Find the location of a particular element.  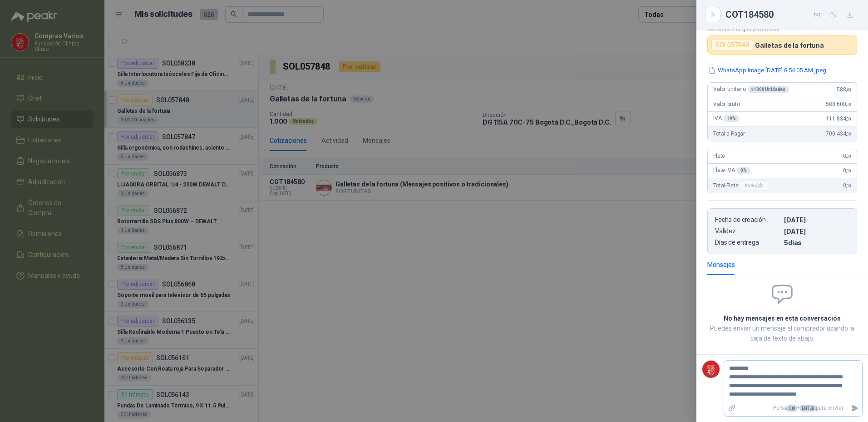

div: Incluido is located at coordinates (754, 185).